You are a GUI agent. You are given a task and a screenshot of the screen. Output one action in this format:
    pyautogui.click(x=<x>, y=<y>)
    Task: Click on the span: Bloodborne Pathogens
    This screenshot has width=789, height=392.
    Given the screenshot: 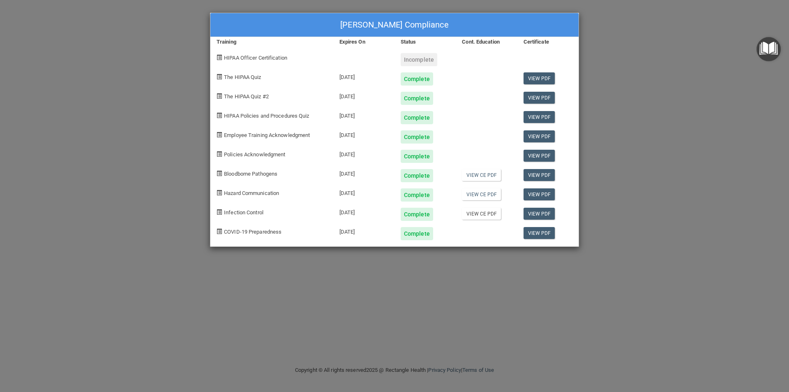 What is the action you would take?
    pyautogui.click(x=251, y=173)
    